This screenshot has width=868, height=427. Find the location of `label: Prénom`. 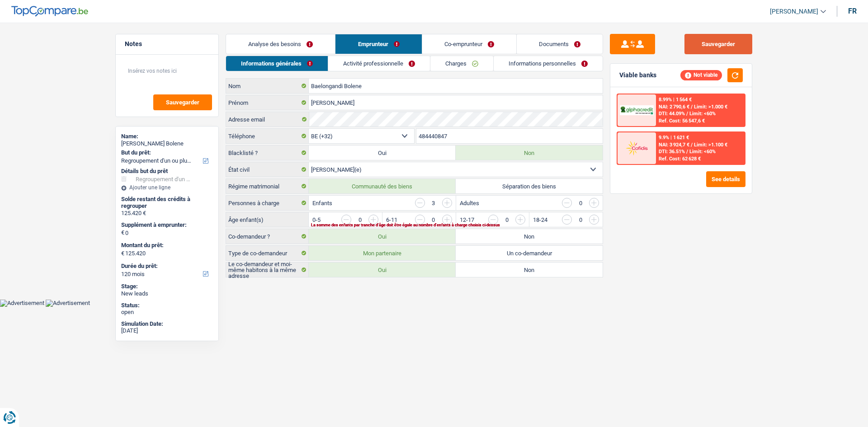

label: Prénom is located at coordinates (267, 102).